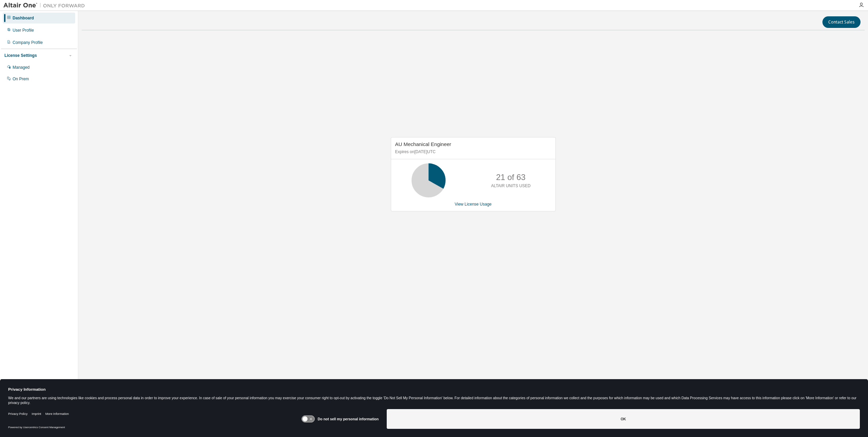  I want to click on div: Dashboard, so click(23, 18).